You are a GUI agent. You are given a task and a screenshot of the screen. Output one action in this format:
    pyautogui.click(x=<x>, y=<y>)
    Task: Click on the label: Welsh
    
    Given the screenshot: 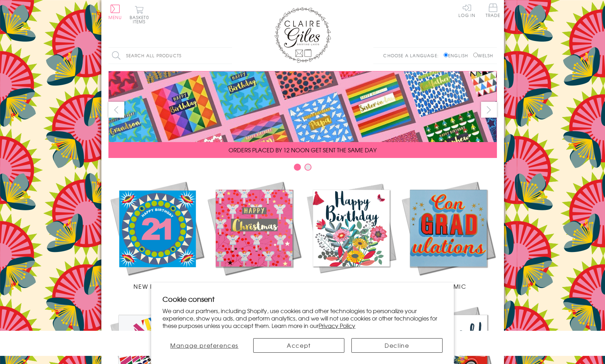 What is the action you would take?
    pyautogui.click(x=483, y=55)
    